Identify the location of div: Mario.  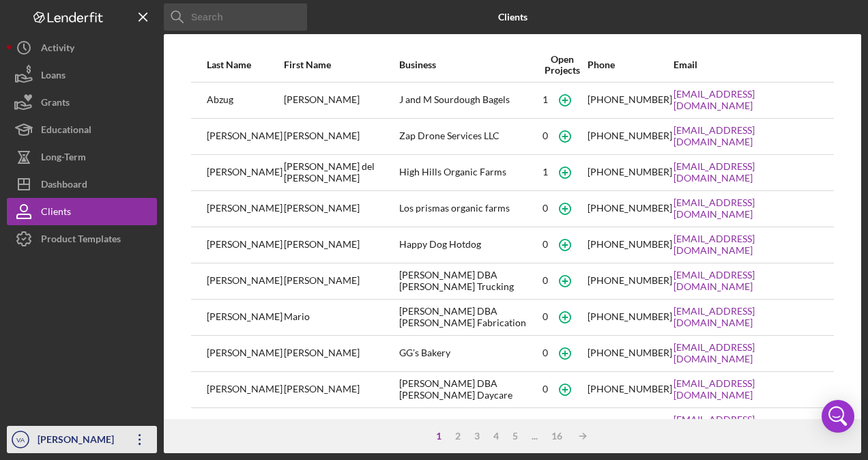
(340, 317).